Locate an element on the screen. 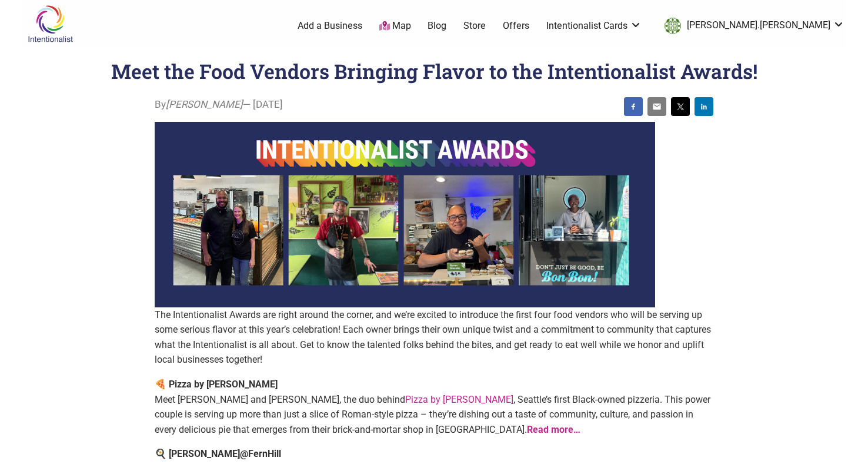 This screenshot has width=868, height=464. img: facebook sharing button is located at coordinates (634, 107).